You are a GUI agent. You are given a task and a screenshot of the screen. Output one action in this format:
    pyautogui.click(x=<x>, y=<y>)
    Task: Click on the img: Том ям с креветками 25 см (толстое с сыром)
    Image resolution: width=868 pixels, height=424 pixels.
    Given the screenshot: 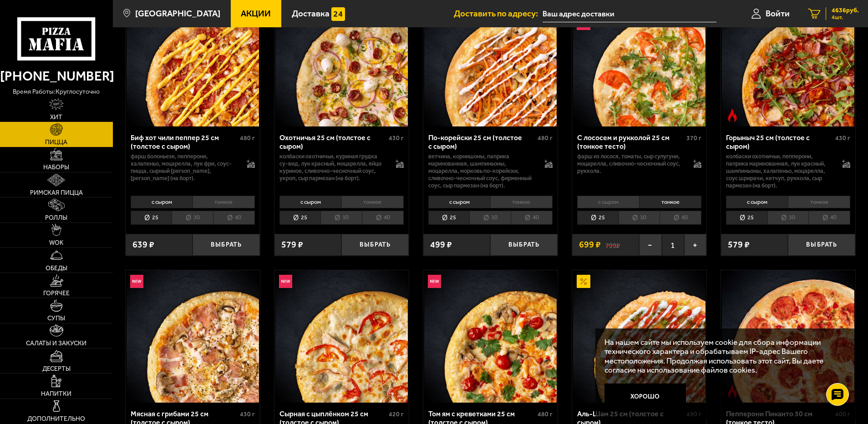 What is the action you would take?
    pyautogui.click(x=490, y=337)
    